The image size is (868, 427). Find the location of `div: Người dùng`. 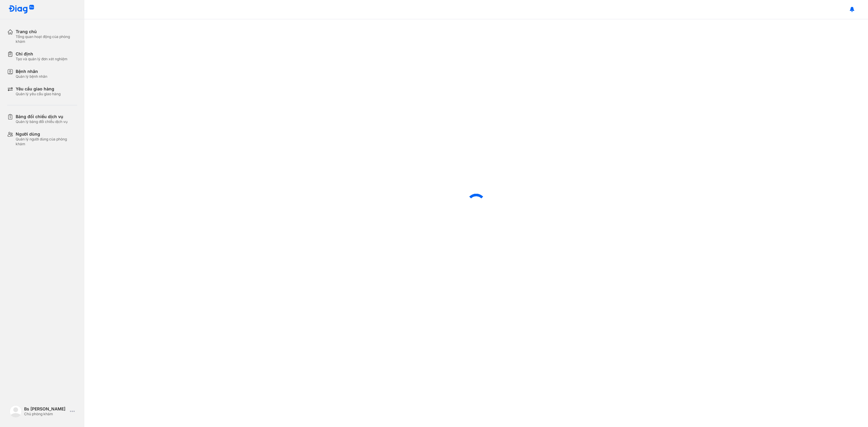

div: Người dùng is located at coordinates (47, 134).